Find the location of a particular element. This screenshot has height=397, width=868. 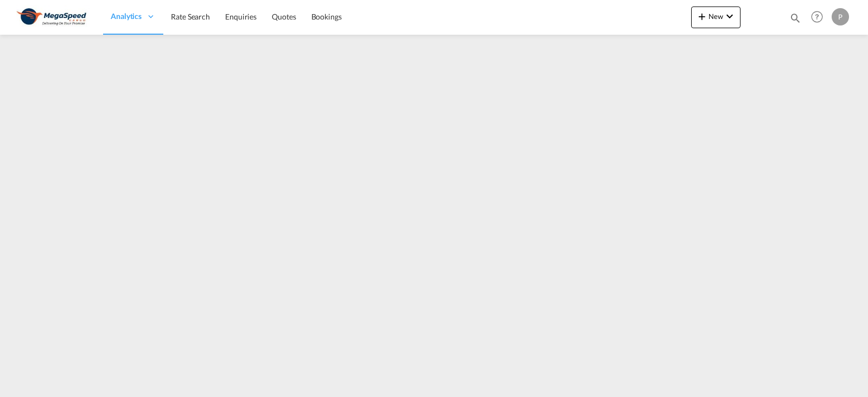

span: Rate Search is located at coordinates (191, 16).